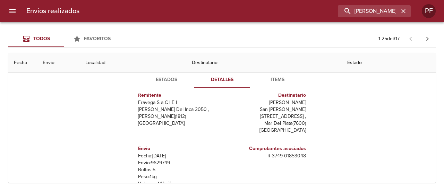  What do you see at coordinates (133, 63) in the screenshot?
I see `th: Localidad` at bounding box center [133, 63].